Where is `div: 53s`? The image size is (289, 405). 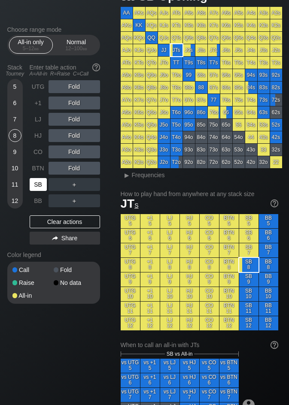 div: 53s is located at coordinates (264, 125).